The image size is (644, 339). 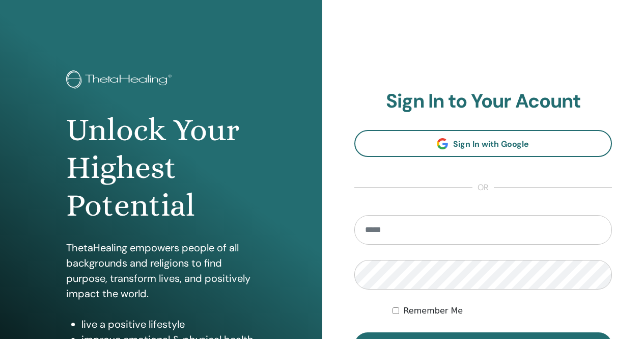 I want to click on li: live a positive lifestyle, so click(x=169, y=324).